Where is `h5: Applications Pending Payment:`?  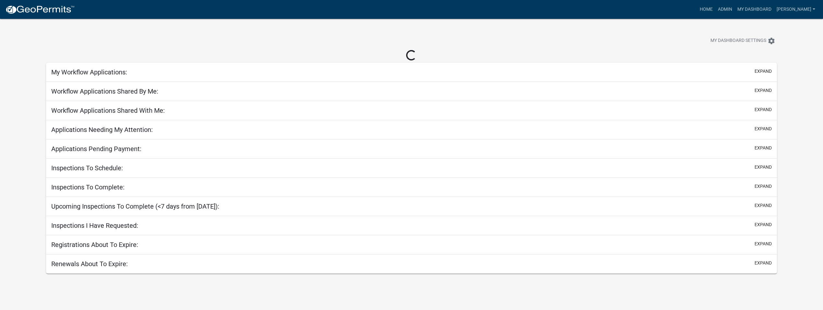 h5: Applications Pending Payment: is located at coordinates (96, 149).